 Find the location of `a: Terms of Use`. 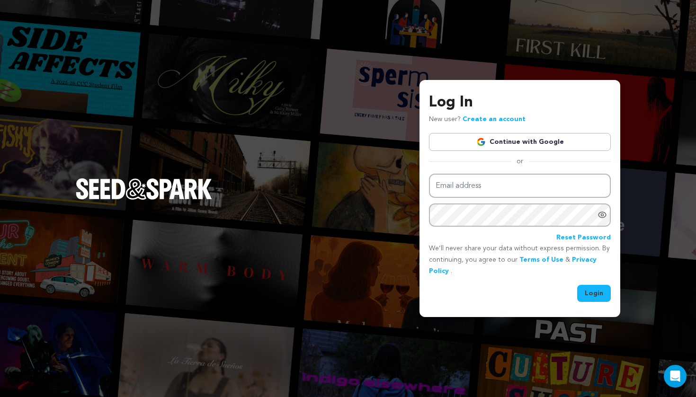

a: Terms of Use is located at coordinates (541, 260).